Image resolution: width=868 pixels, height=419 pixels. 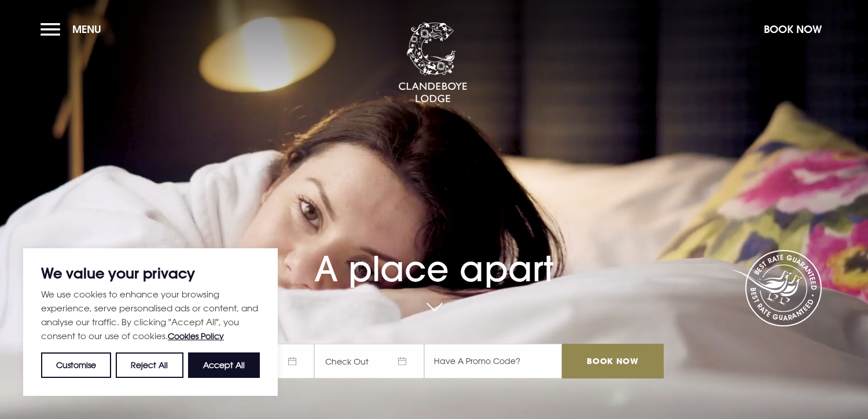 I want to click on button: Reject All, so click(x=149, y=365).